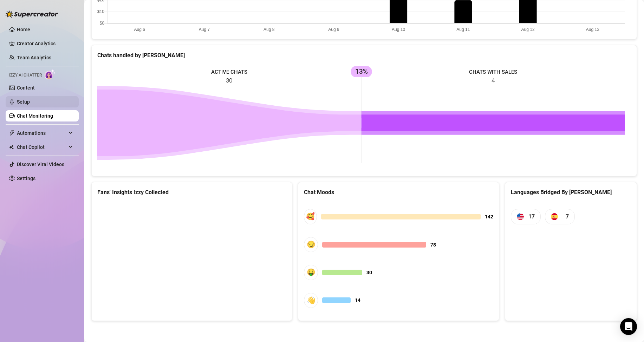  Describe the element at coordinates (628, 326) in the screenshot. I see `div: Open Intercom Messenger` at that location.